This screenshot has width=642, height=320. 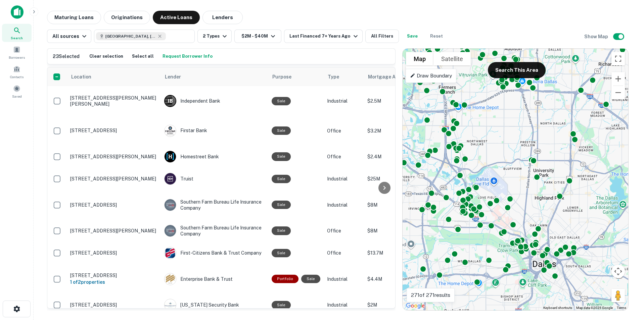 I want to click on button: All Filters, so click(x=382, y=36).